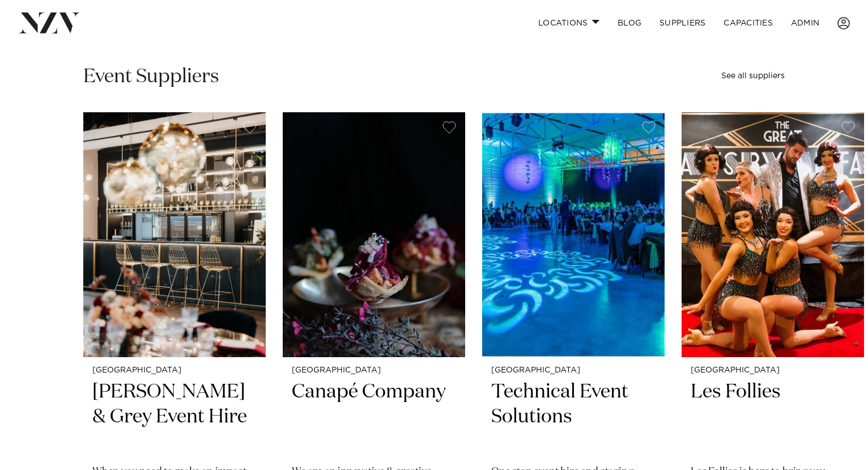 The width and height of the screenshot is (868, 470). What do you see at coordinates (374, 417) in the screenshot?
I see `h2: Canapé Company` at bounding box center [374, 417].